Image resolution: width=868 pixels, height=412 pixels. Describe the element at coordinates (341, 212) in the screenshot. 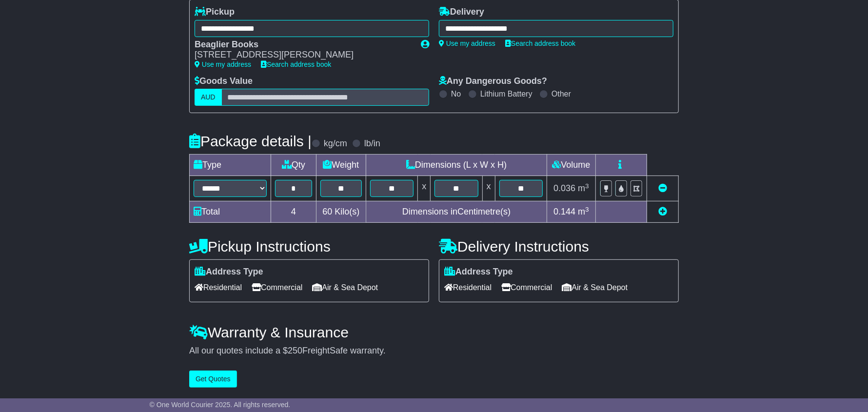

I see `td: Kilo(s)` at that location.